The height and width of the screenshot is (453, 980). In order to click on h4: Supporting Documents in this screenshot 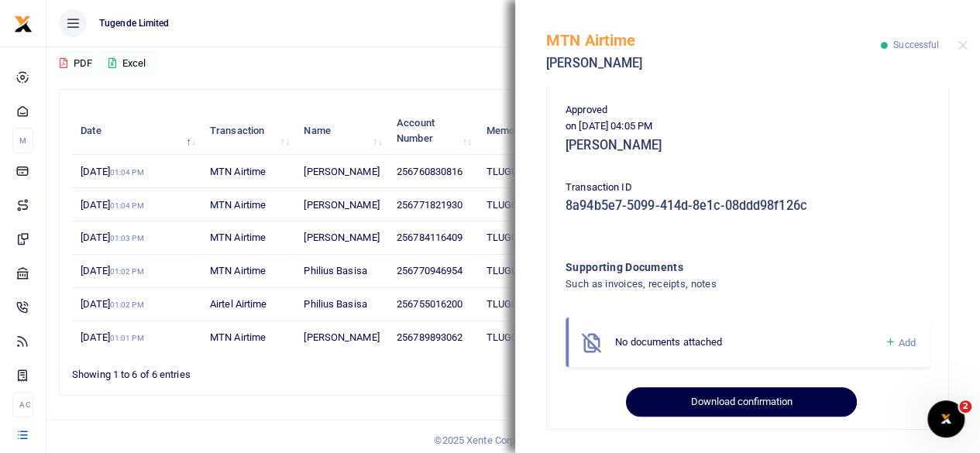, I will do `click(716, 267)`.